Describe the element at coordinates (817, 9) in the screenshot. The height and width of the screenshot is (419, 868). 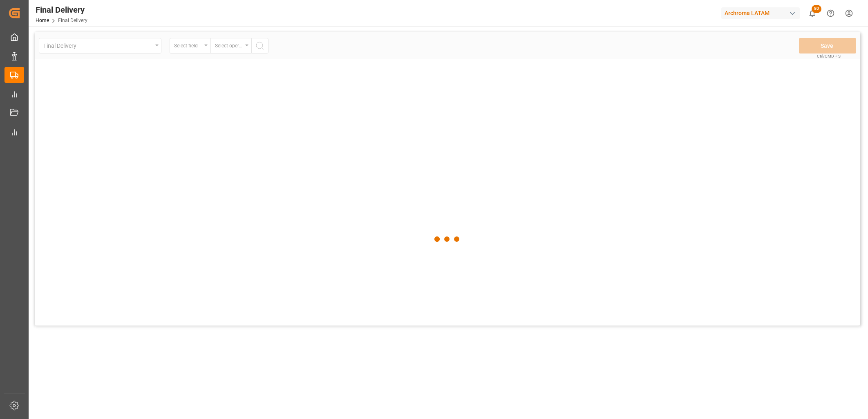
I see `span: 80` at that location.